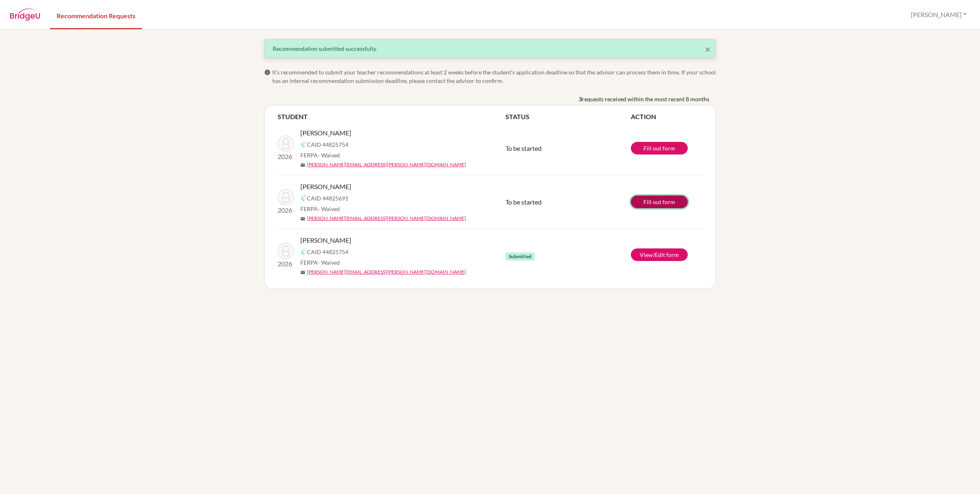 The height and width of the screenshot is (494, 980). I want to click on button: Close, so click(708, 49).